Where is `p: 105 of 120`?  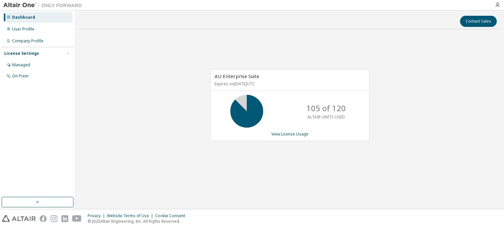
p: 105 of 120 is located at coordinates (326, 108).